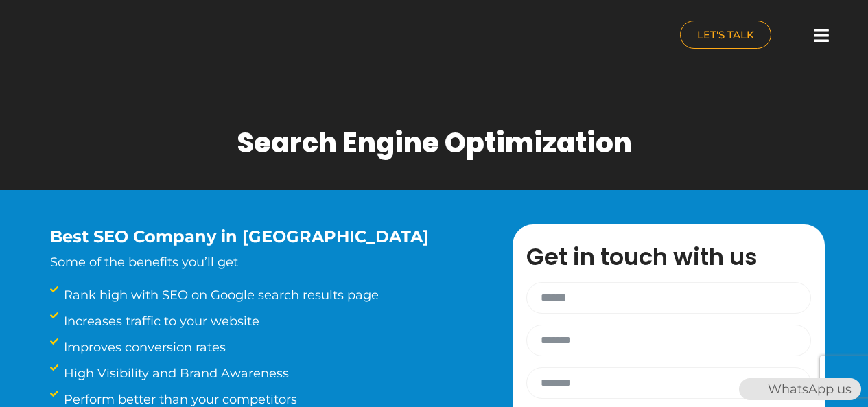 The image size is (868, 407). What do you see at coordinates (751, 389) in the screenshot?
I see `img: WhatsApp` at bounding box center [751, 389].